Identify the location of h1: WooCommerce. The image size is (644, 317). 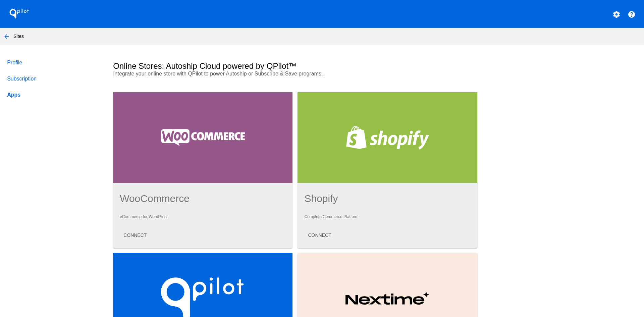
(203, 198).